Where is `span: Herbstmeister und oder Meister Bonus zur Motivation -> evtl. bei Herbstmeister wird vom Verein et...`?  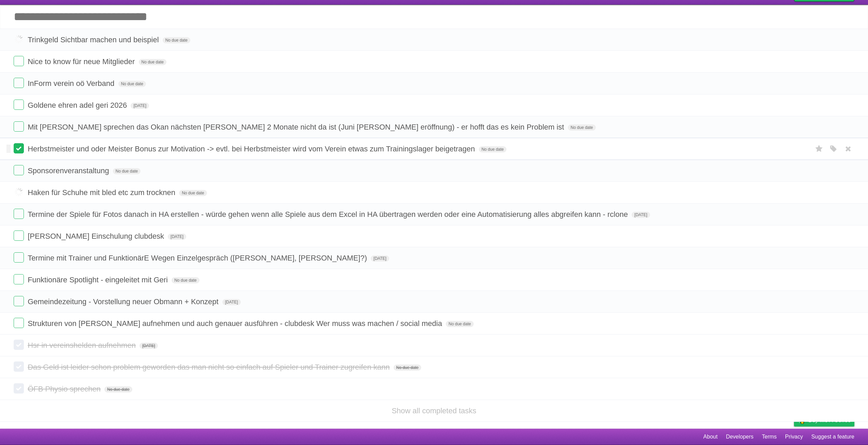
span: Herbstmeister und oder Meister Bonus zur Motivation -> evtl. bei Herbstmeister wird vom Verein et... is located at coordinates (252, 148).